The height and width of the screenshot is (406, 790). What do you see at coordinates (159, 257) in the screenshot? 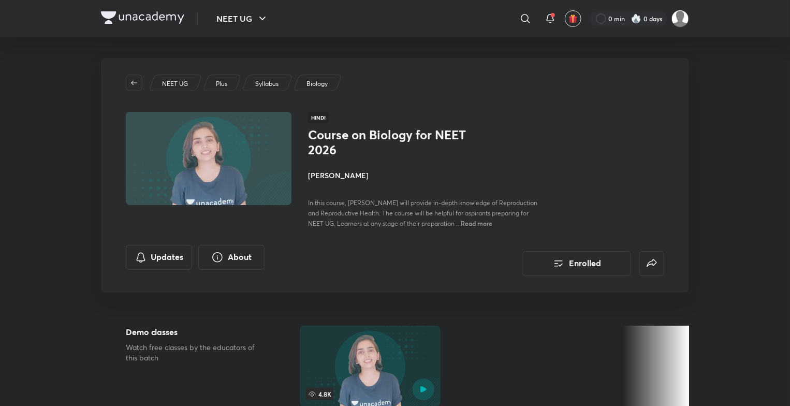
I see `button: Updates` at bounding box center [159, 257].